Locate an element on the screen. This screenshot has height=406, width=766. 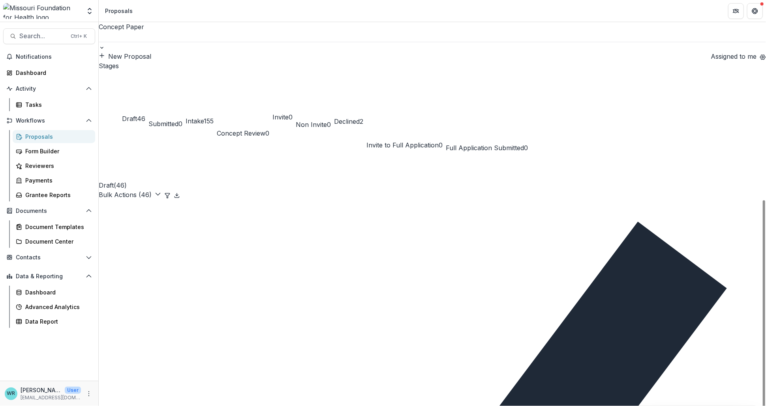
div: Form Builder is located at coordinates (57, 151).